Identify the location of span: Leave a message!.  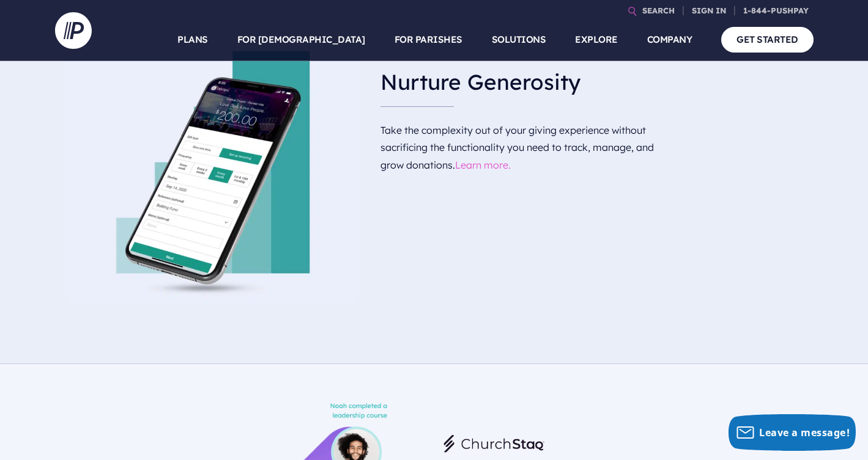
(804, 433).